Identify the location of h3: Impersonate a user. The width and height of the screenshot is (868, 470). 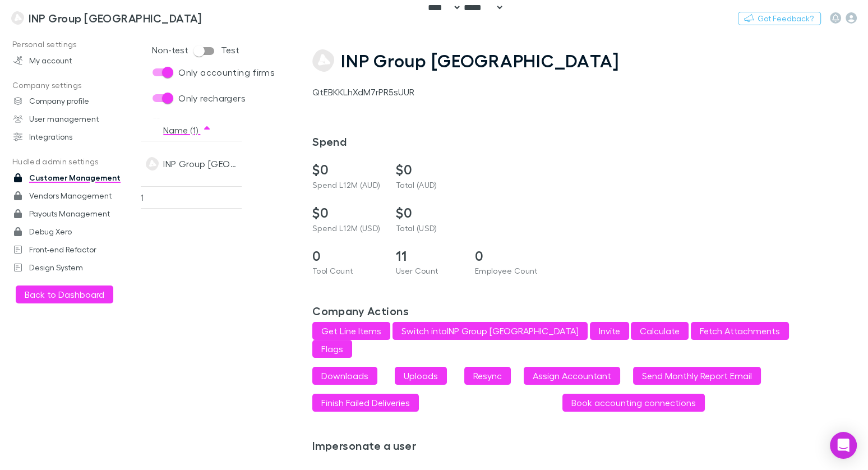
(590, 445).